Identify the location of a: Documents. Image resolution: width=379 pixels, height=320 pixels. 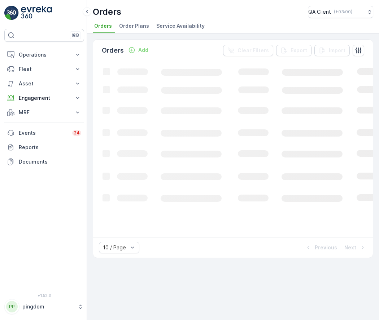
(44, 162).